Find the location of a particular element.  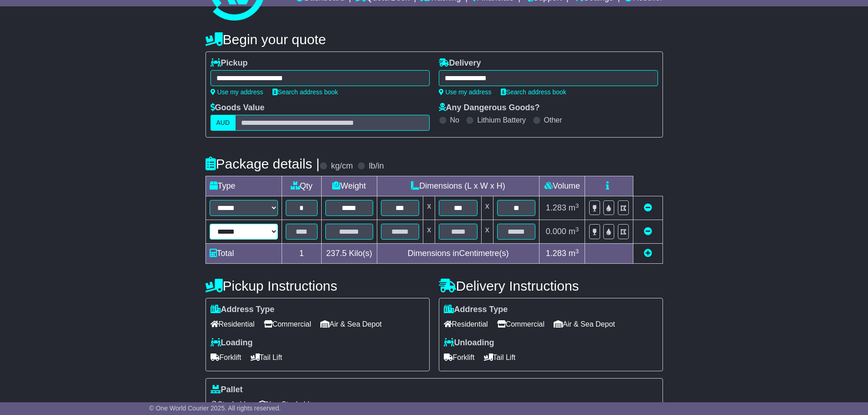

td: Type is located at coordinates (244, 186).